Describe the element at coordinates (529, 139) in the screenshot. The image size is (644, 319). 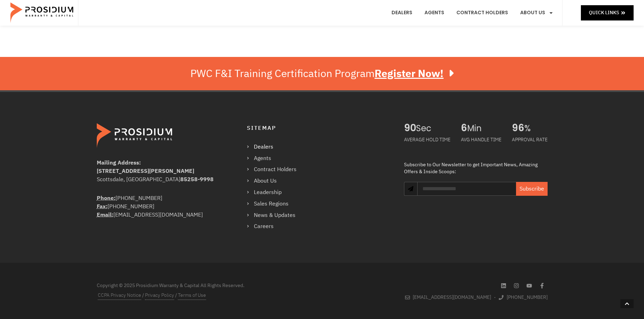
I see `div: APPROVAL RATE` at that location.